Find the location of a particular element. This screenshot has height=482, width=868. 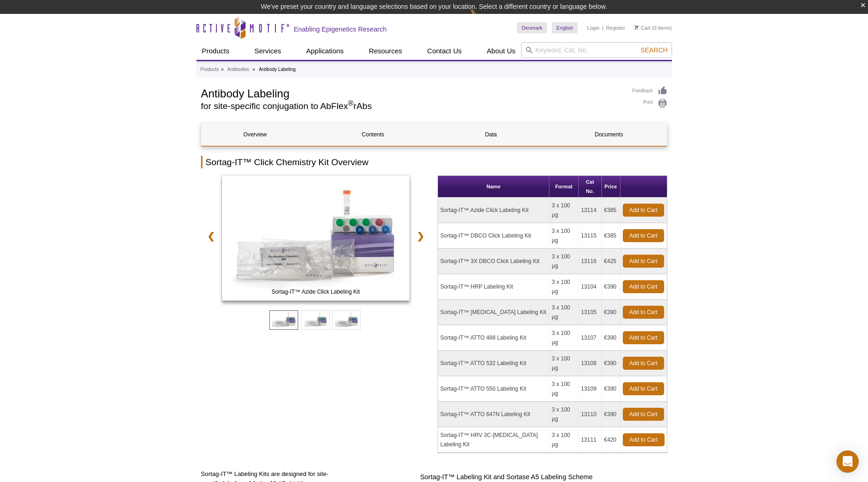

th: Name is located at coordinates (494, 186).